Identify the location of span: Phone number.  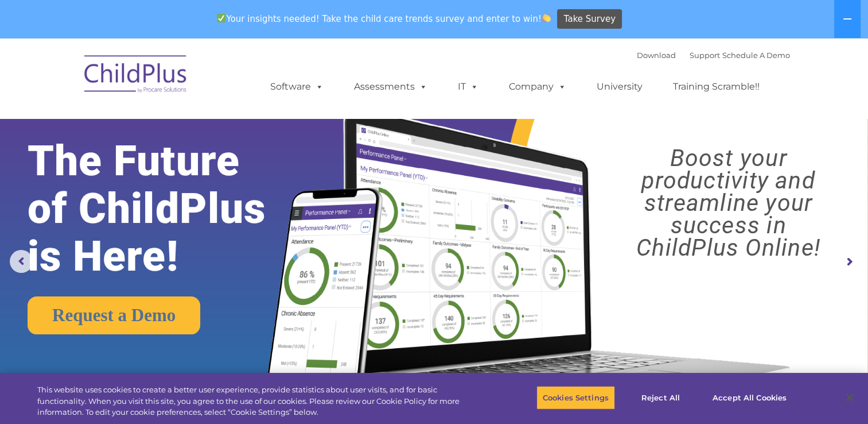
(184, 127).